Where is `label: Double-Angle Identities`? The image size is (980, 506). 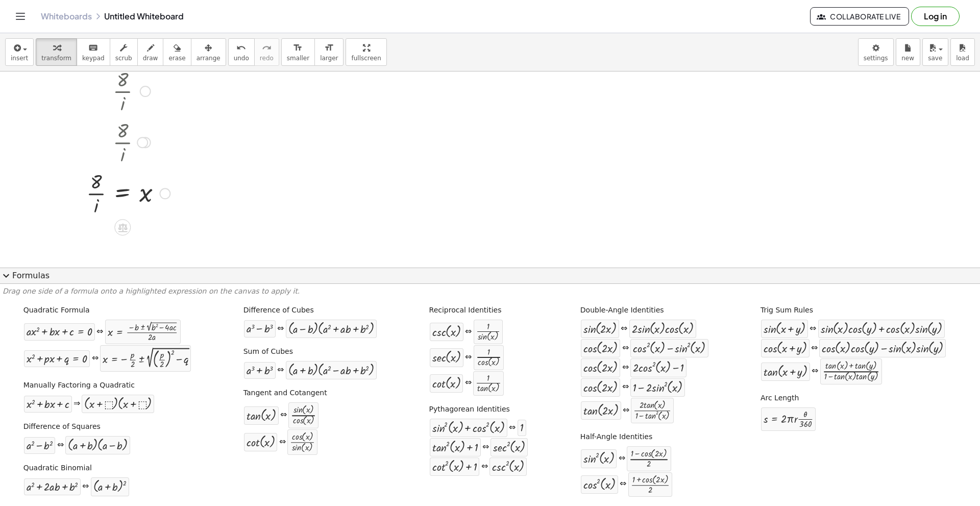
label: Double-Angle Identities is located at coordinates (622, 310).